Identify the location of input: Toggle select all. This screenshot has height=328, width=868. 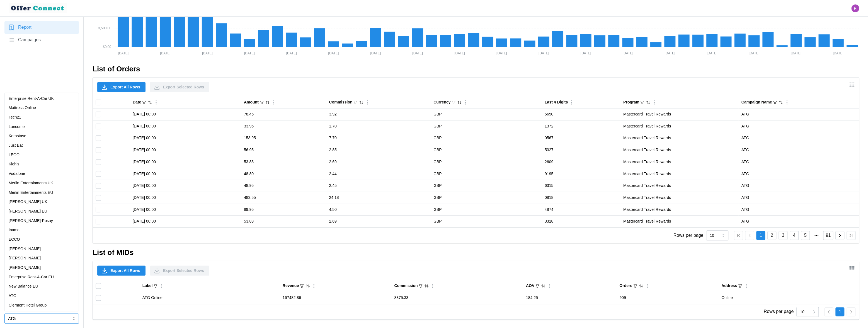
(99, 103).